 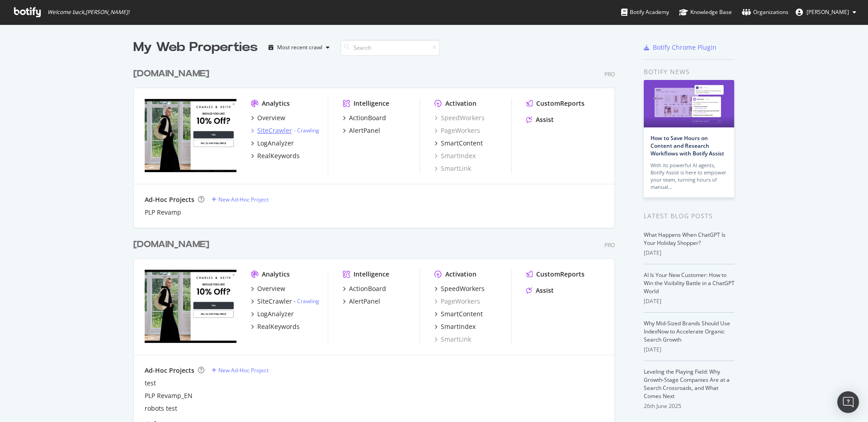 What do you see at coordinates (689, 283) in the screenshot?
I see `a: AI Is Your New Customer: How to Win the Visibility Battle in a ChatGPT World` at bounding box center [689, 283].